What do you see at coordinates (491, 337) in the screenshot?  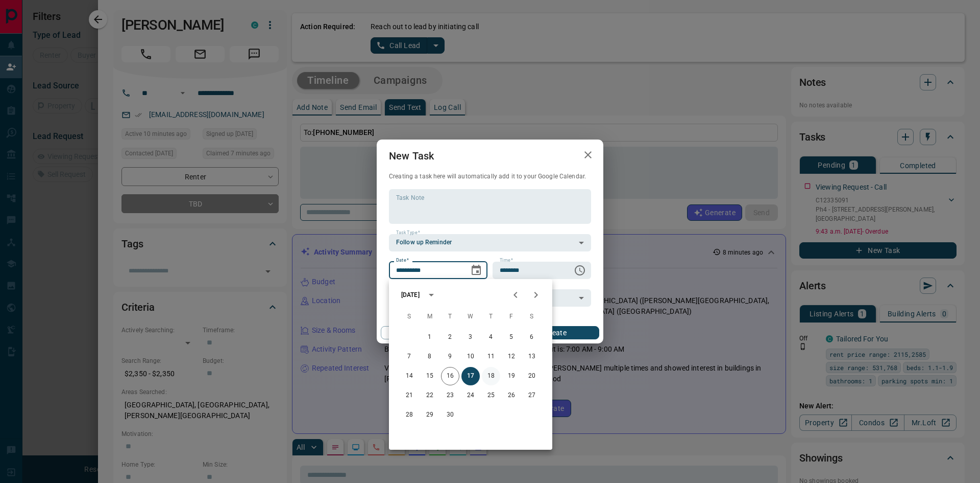 I see `button: 4` at bounding box center [491, 337].